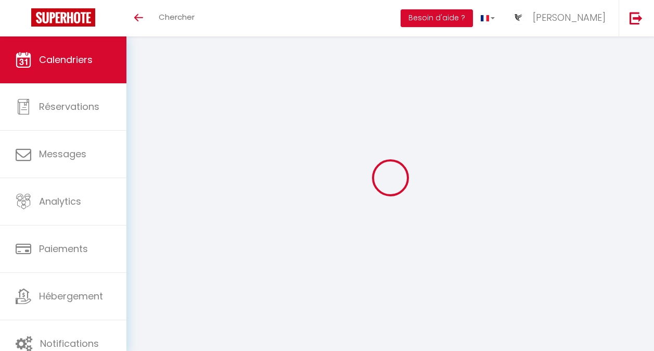 This screenshot has height=351, width=654. Describe the element at coordinates (60, 201) in the screenshot. I see `span: Analytics` at that location.